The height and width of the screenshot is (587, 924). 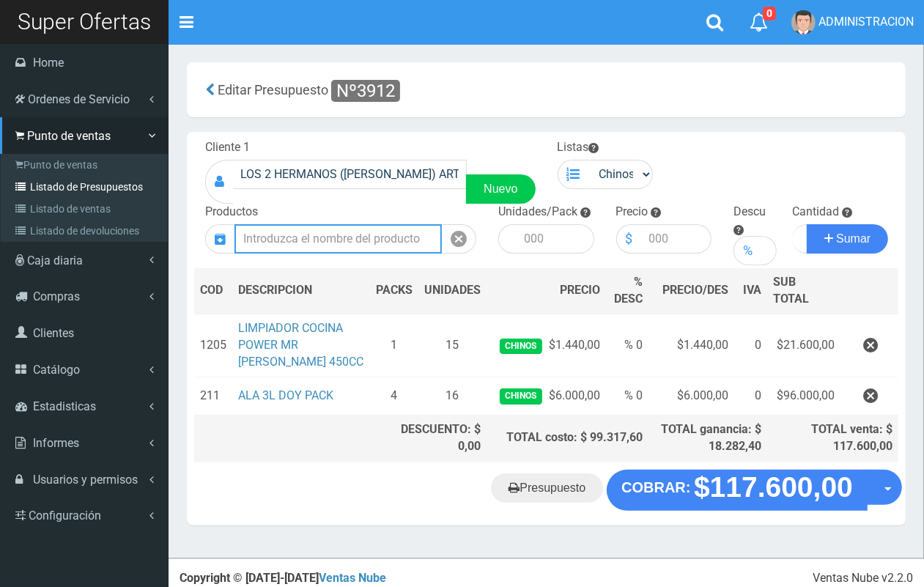 I want to click on a: Nuevo, so click(x=500, y=189).